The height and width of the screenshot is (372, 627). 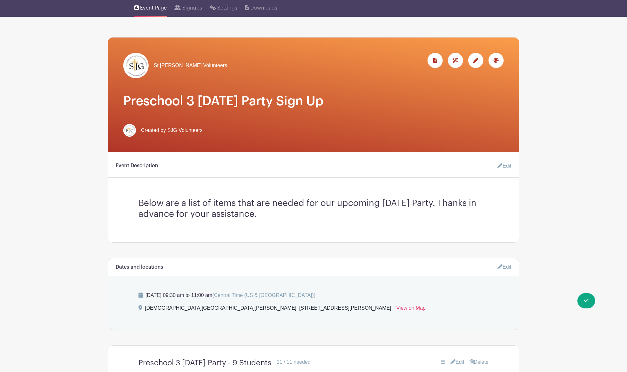 I want to click on span: Signups, so click(x=192, y=8).